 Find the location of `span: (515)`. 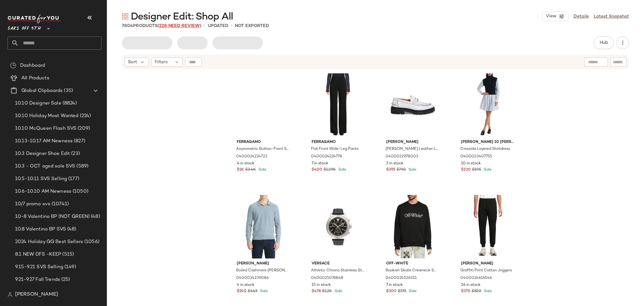

span: (515) is located at coordinates (67, 254).